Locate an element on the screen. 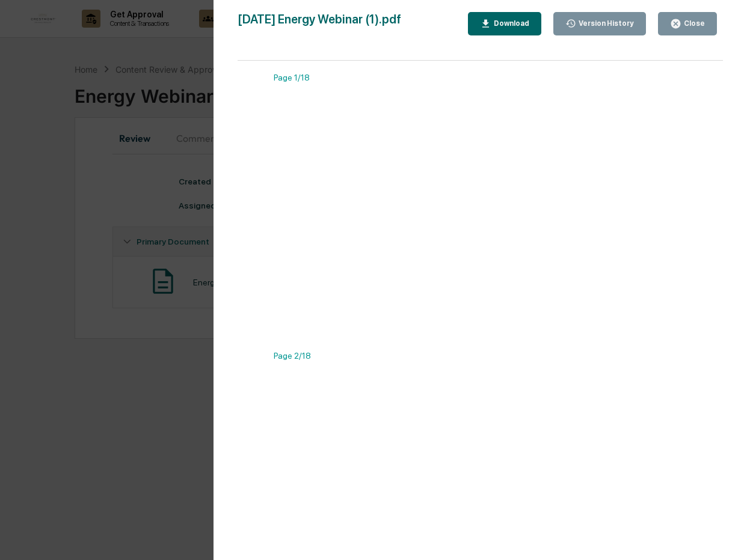 This screenshot has height=560, width=747. div: Download is located at coordinates (510, 23).